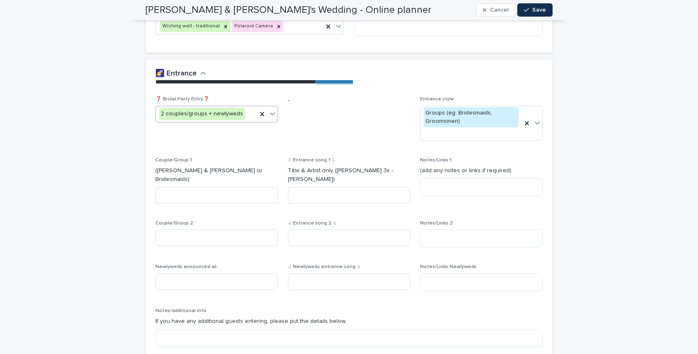  What do you see at coordinates (174, 224) in the screenshot?
I see `span: Couple/Group 2` at bounding box center [174, 224].